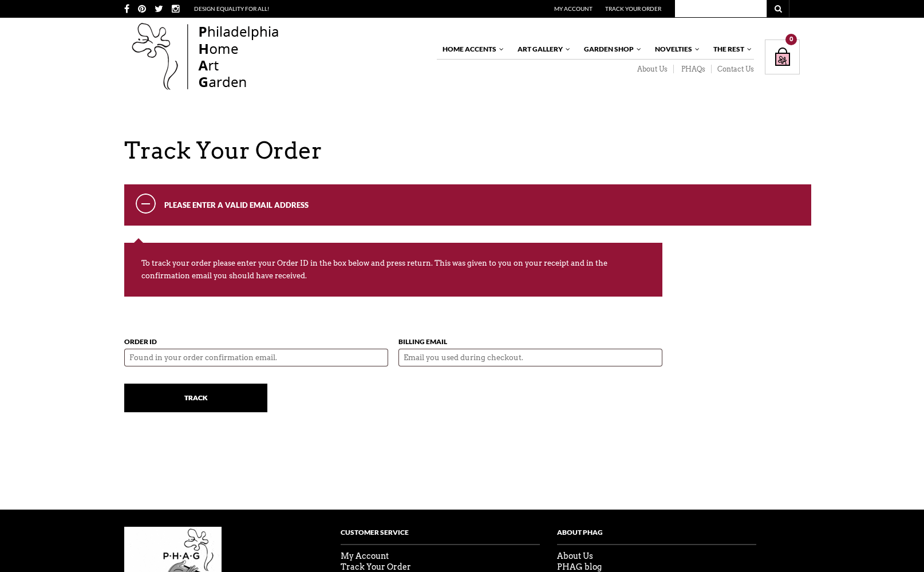 This screenshot has height=572, width=924. I want to click on p: To track your order please enter your Order ID in the box below and press return. This was given ..., so click(393, 270).